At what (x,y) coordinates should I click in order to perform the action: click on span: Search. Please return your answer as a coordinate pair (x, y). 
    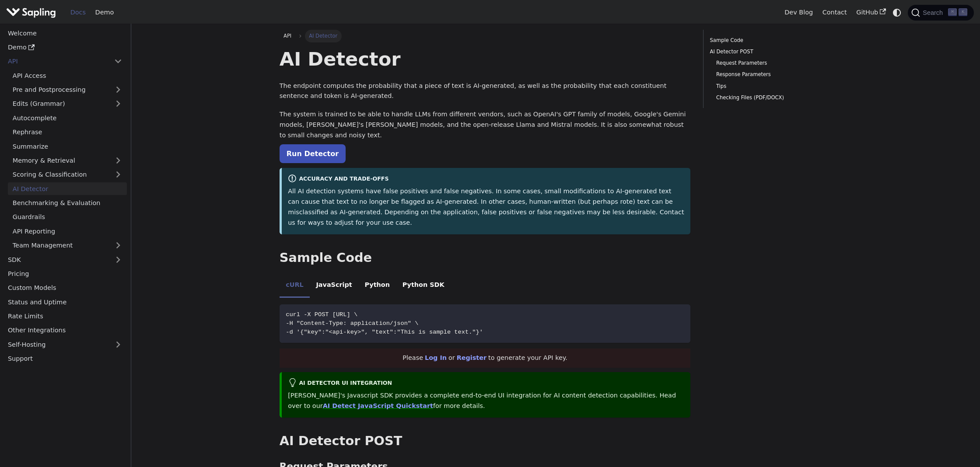
    Looking at the image, I should click on (934, 13).